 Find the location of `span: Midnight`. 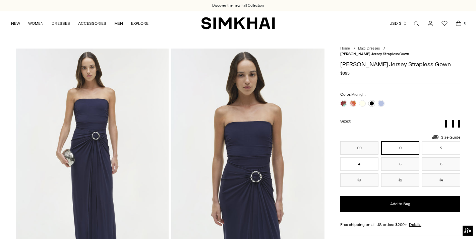

span: Midnight is located at coordinates (358, 95).